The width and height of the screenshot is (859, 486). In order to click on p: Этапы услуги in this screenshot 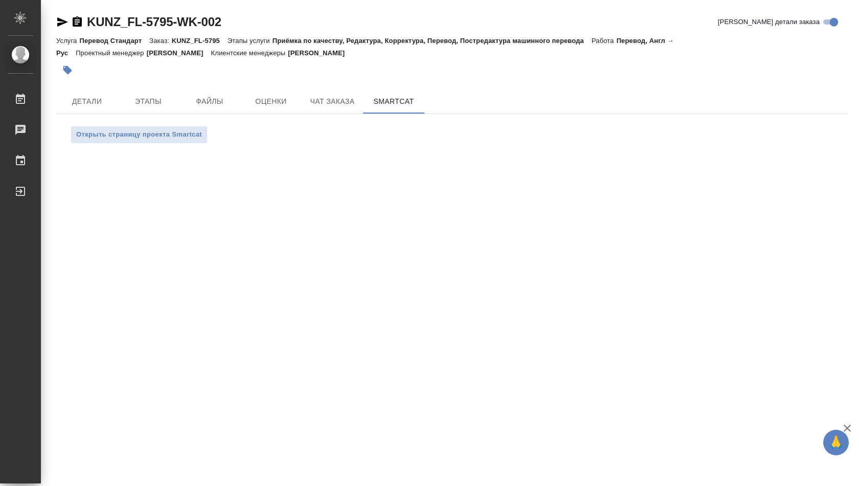, I will do `click(250, 40)`.